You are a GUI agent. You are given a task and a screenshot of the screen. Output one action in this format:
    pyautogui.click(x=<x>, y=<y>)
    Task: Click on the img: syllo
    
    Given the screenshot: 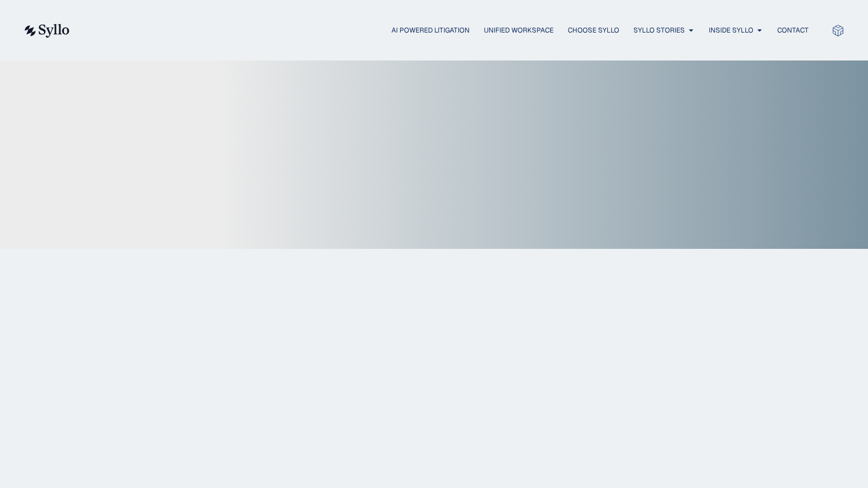 What is the action you would take?
    pyautogui.click(x=46, y=30)
    